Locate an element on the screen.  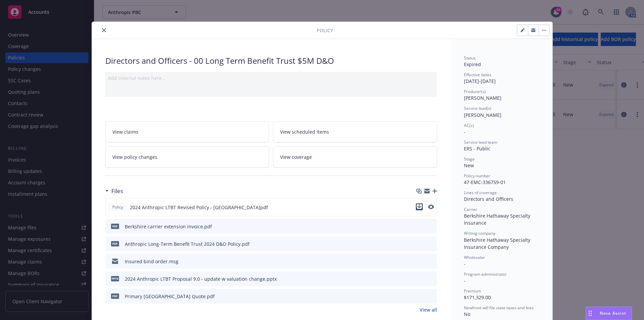
div: Berkshire carrier extension invoice.pdf is located at coordinates (169, 226).